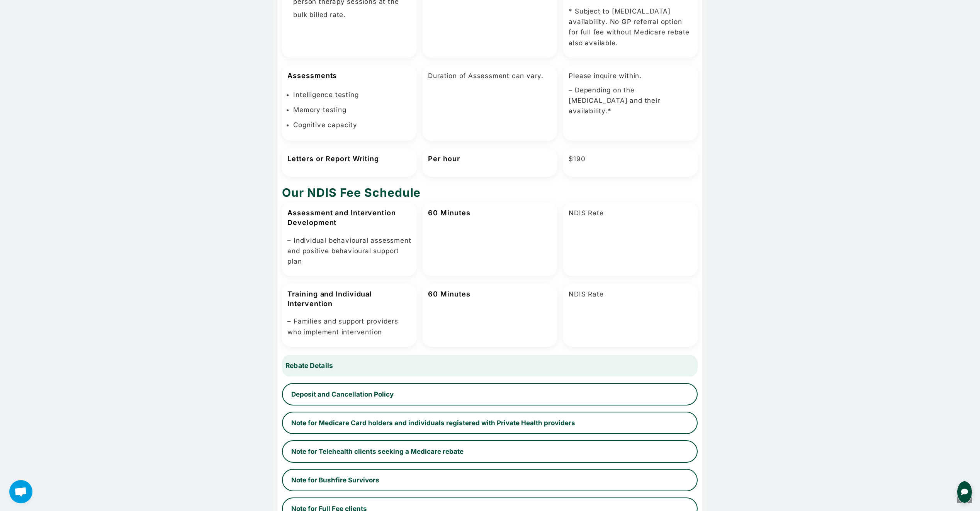 Image resolution: width=980 pixels, height=511 pixels. I want to click on p: – Families and support providers who implement intervention, so click(349, 327).